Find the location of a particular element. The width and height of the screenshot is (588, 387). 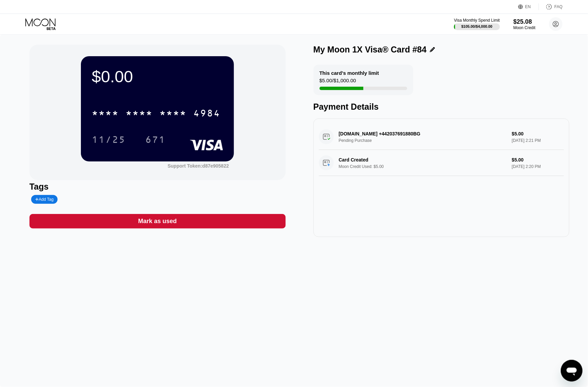

div: $5.00 / $1,000.00 is located at coordinates (338, 82).